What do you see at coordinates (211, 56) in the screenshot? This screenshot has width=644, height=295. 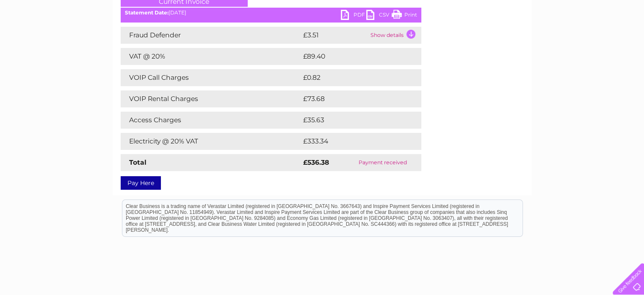 I see `td: VAT @ 20%` at bounding box center [211, 56].